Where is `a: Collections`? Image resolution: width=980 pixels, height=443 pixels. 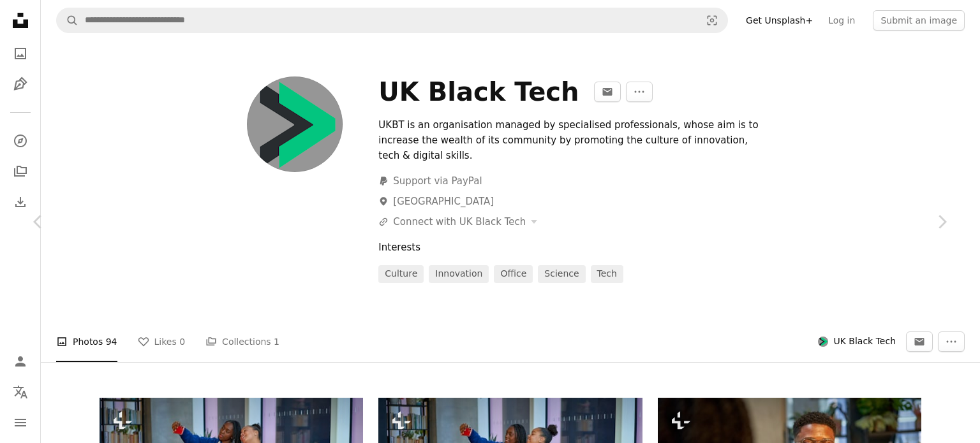 a: Collections is located at coordinates (20, 171).